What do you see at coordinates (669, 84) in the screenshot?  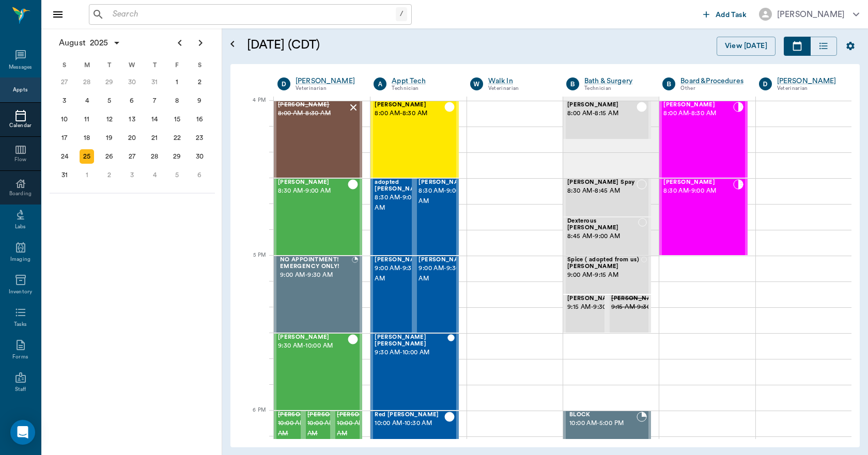 I see `div: B` at bounding box center [669, 84].